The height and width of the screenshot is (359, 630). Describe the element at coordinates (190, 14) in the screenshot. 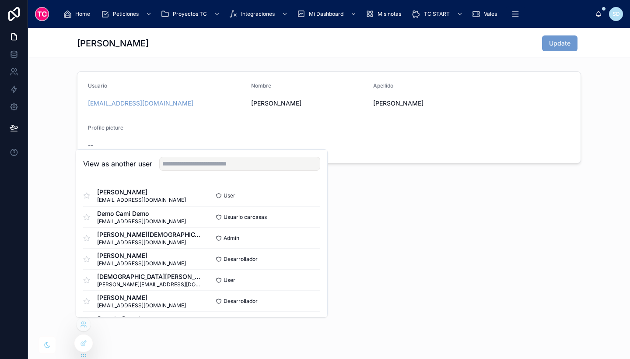

I see `span: Proyectos TC` at that location.